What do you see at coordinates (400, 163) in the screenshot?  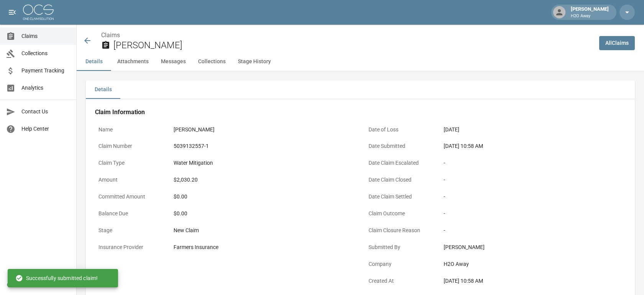 I see `p: Date Claim Escalated` at bounding box center [400, 163].